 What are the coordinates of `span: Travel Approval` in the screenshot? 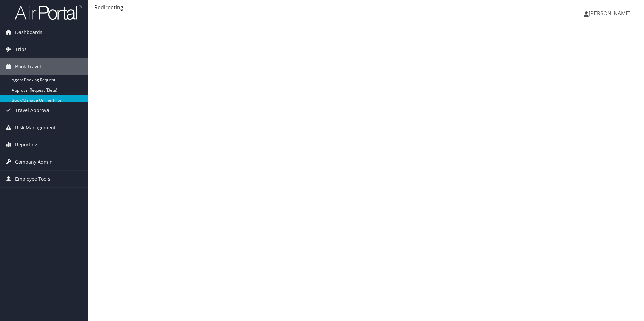 It's located at (33, 110).